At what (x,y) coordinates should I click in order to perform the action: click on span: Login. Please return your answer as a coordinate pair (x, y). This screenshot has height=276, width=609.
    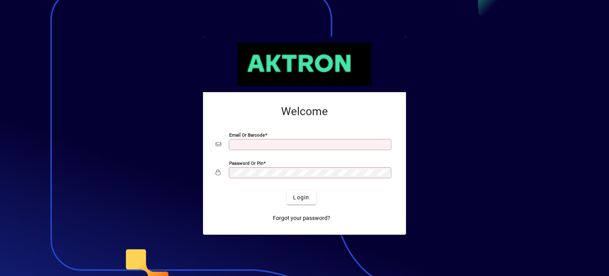
    Looking at the image, I should click on (301, 197).